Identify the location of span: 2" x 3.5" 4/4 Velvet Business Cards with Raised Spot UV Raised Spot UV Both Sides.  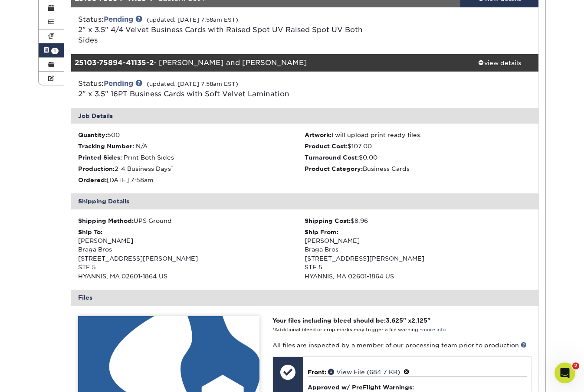
(220, 35).